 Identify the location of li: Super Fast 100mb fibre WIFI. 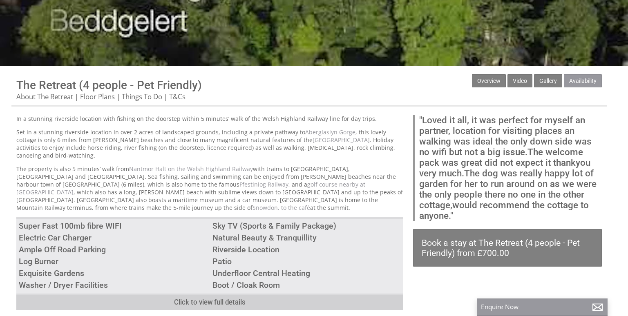
(113, 226).